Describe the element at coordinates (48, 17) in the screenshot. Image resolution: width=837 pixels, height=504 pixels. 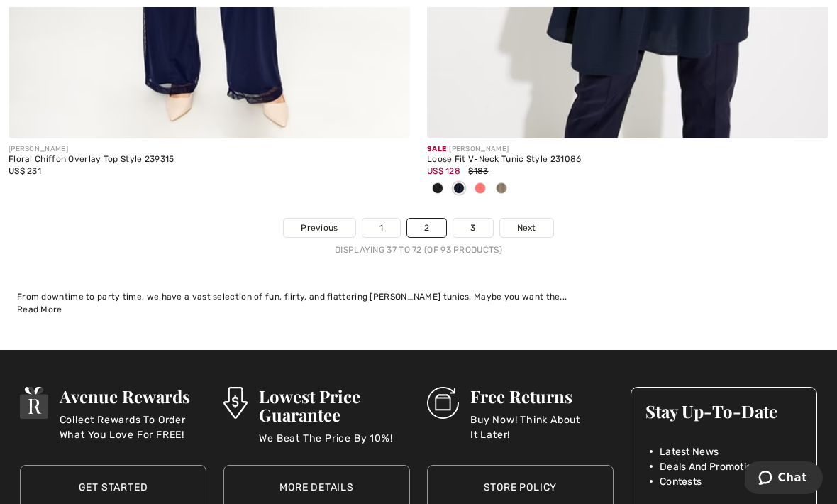
I see `span: Chat` at that location.